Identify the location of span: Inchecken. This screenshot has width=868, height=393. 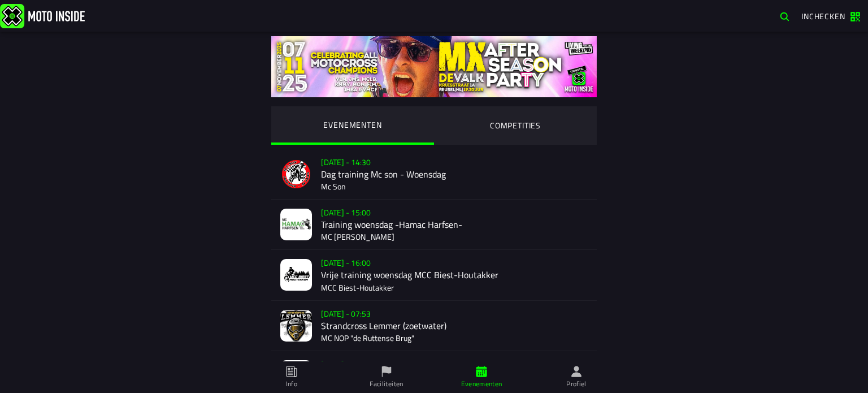
(823, 16).